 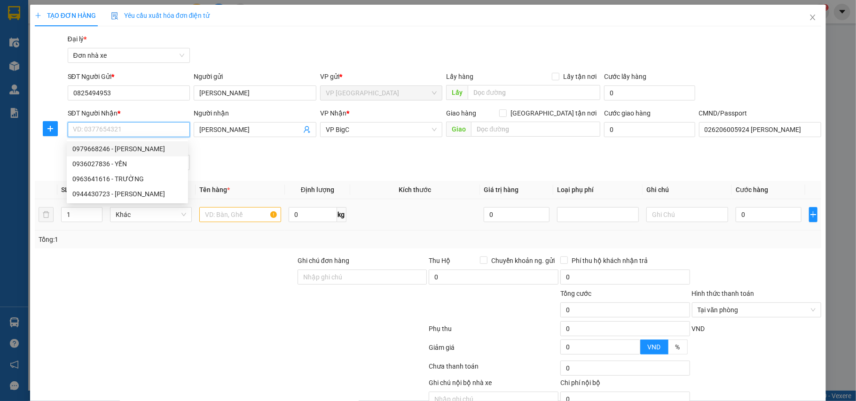 What do you see at coordinates (493, 351) in the screenshot?
I see `div: Giảm giá` at bounding box center [493, 351].